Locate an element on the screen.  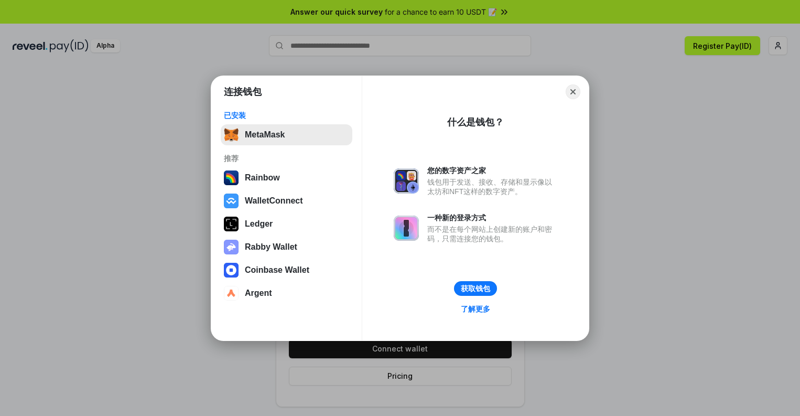
button: Ledger is located at coordinates (286, 224).